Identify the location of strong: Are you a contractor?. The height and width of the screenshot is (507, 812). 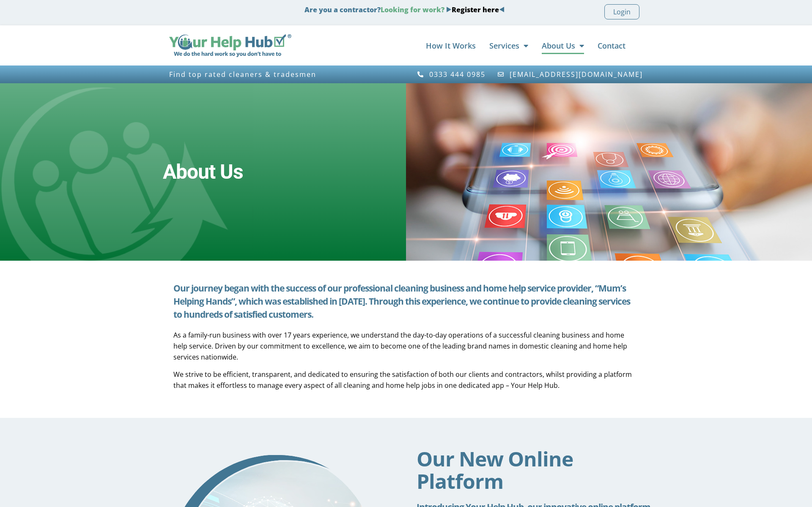
(405, 10).